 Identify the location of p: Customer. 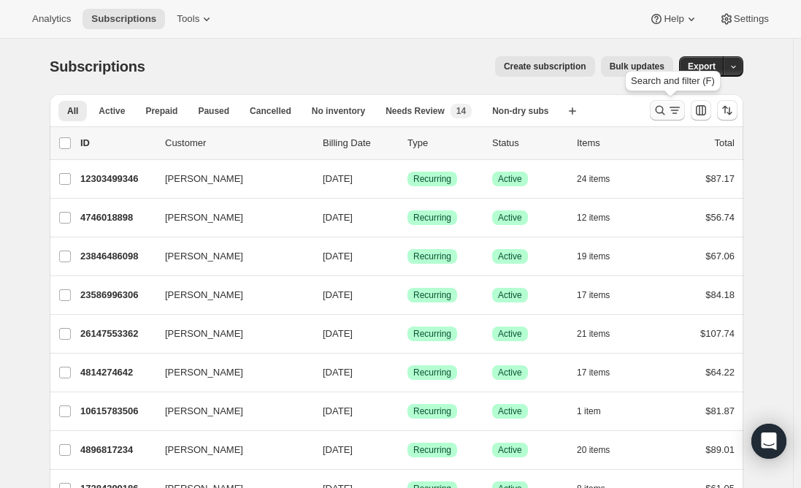
(238, 143).